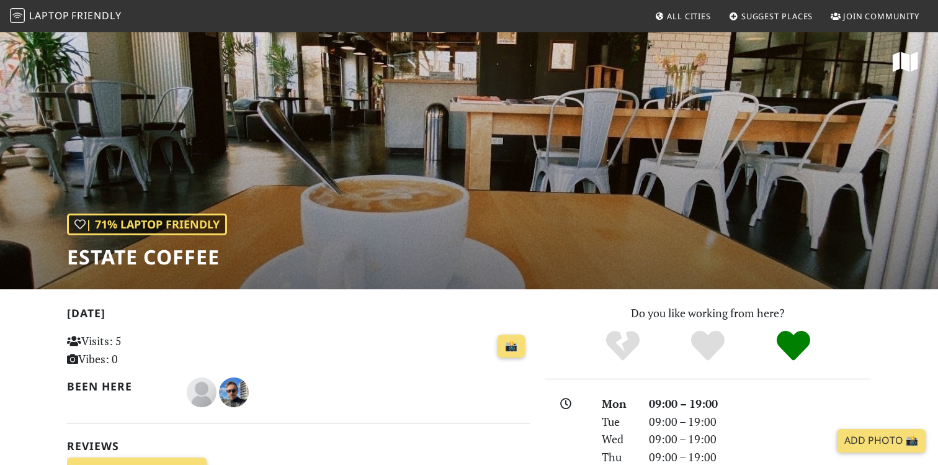  What do you see at coordinates (688, 16) in the screenshot?
I see `span: All Cities` at bounding box center [688, 16].